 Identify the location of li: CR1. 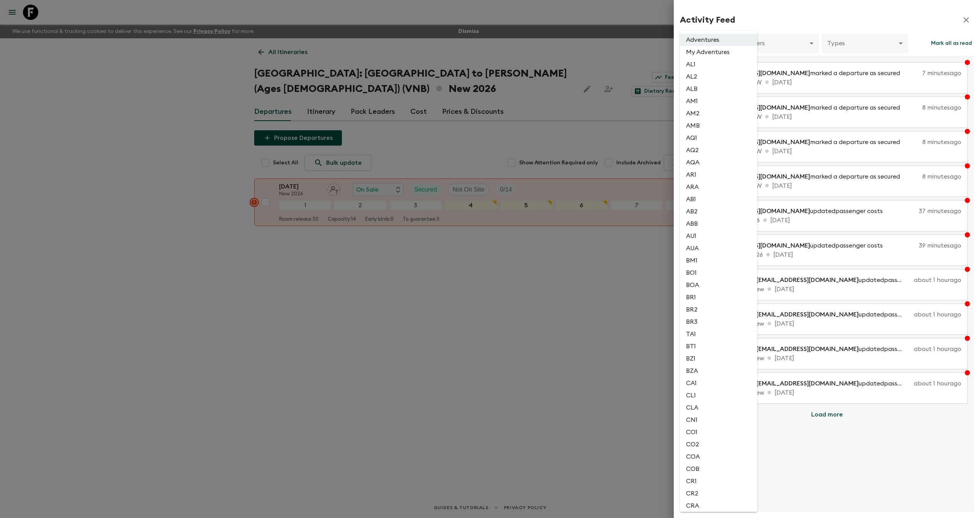
(719, 481).